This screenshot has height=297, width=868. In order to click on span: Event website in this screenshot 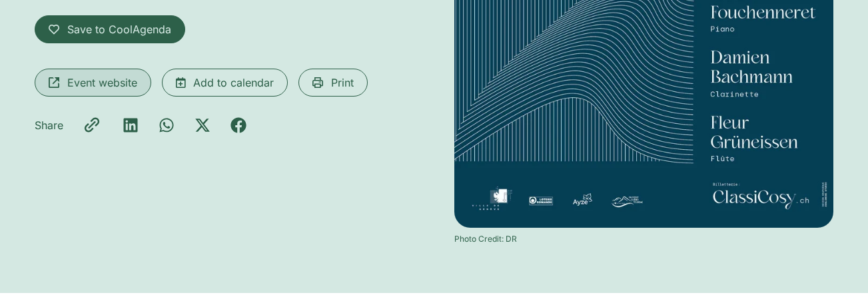, I will do `click(102, 83)`.